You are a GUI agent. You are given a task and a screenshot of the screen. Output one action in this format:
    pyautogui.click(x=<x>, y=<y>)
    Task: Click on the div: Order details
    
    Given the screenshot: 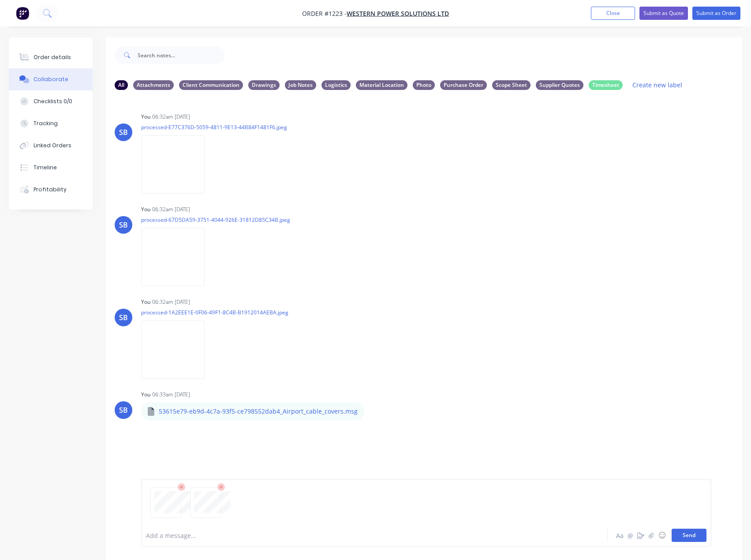 What is the action you would take?
    pyautogui.click(x=52, y=58)
    